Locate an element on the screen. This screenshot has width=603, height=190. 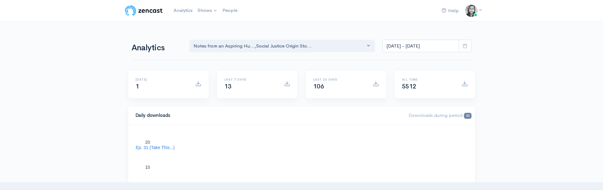
a: Shows is located at coordinates (208, 11).